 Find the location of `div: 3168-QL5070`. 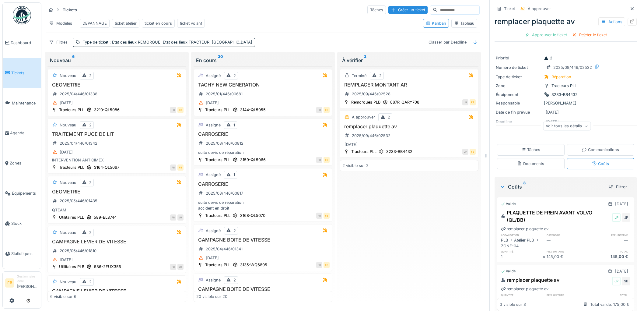

div: 3168-QL5070 is located at coordinates (252, 215).